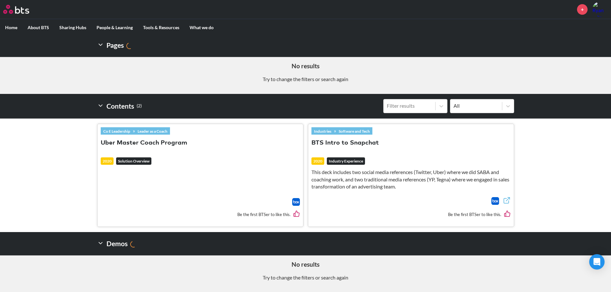 This screenshot has width=611, height=292. What do you see at coordinates (600, 9) in the screenshot?
I see `img: Ryan Stiles` at bounding box center [600, 9].